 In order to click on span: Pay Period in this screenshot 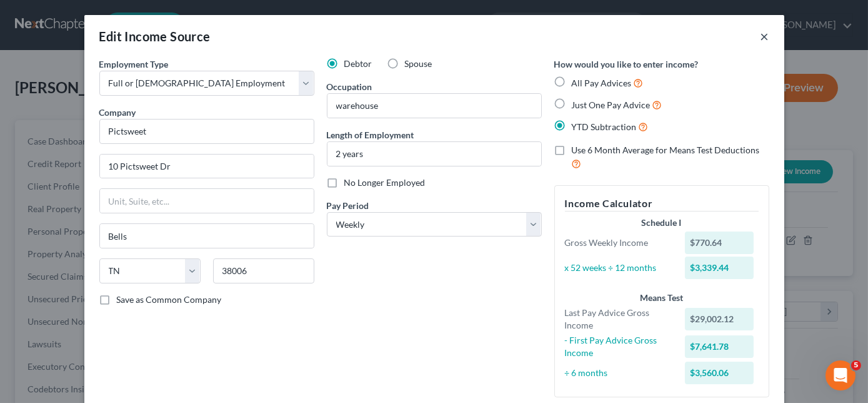, I will do `click(348, 205)`.